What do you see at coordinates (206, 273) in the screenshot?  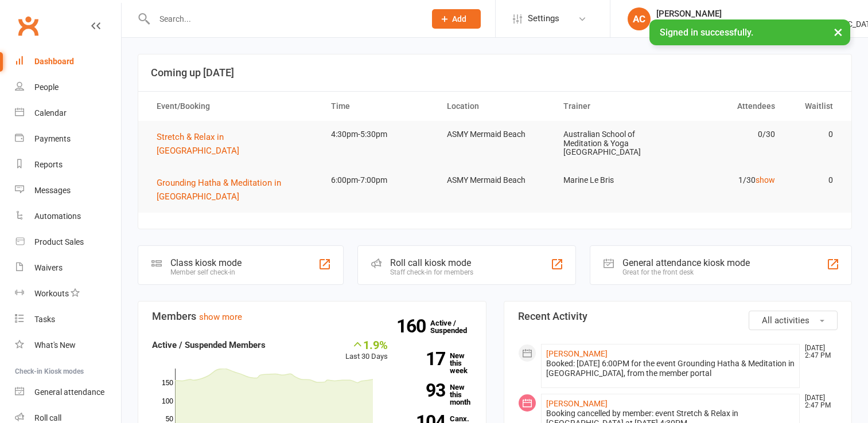 I see `div: Member self check-in` at bounding box center [206, 273].